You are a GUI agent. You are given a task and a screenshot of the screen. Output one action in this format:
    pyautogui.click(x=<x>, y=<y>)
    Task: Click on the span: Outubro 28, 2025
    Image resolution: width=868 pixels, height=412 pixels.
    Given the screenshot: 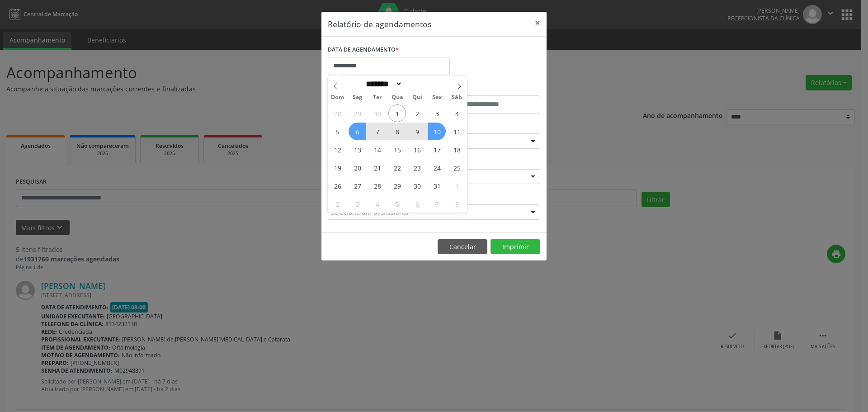 What is the action you would take?
    pyautogui.click(x=377, y=186)
    